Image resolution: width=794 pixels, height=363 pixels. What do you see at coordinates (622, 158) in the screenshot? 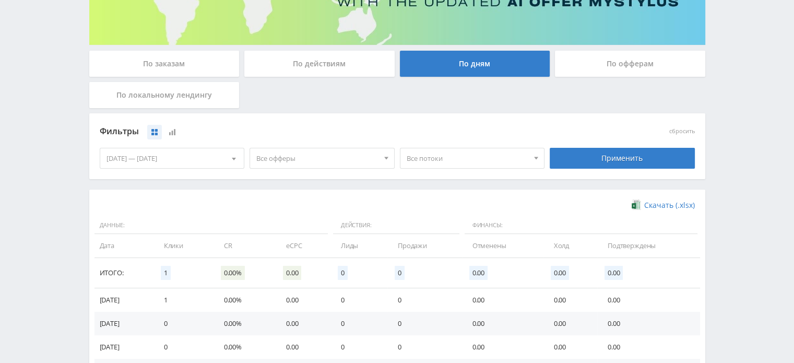
I see `div: Применить` at bounding box center [622, 158].